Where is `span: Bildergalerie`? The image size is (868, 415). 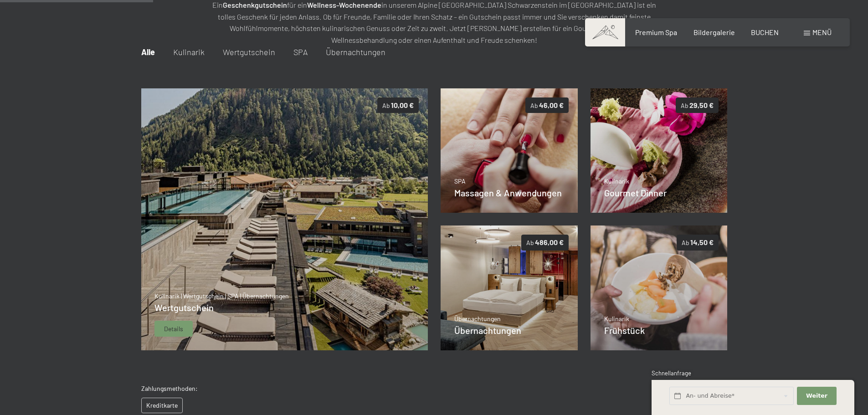
span: Bildergalerie is located at coordinates (714, 32).